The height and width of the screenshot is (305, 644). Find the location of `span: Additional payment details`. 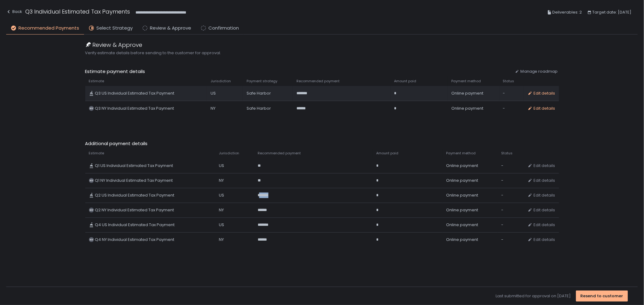

span: Additional payment details is located at coordinates (322, 144).